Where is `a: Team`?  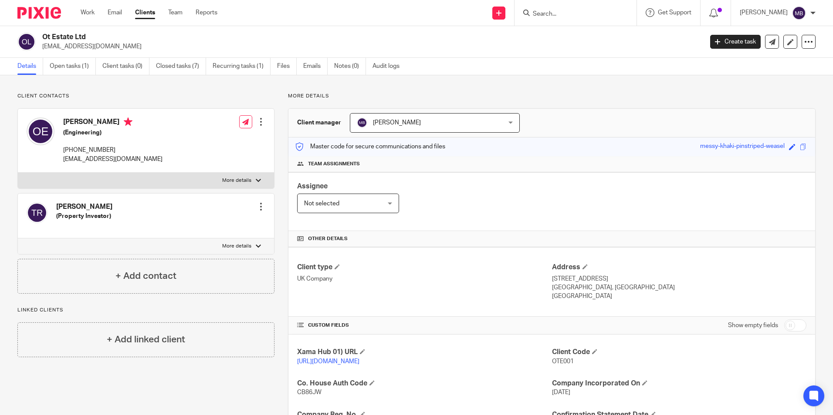
a: Team is located at coordinates (175, 13).